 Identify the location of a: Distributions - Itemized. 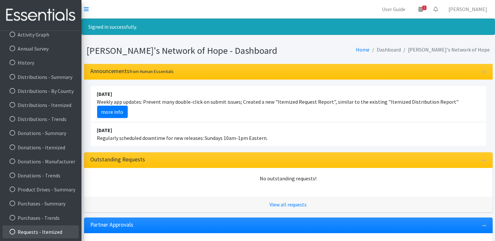
(41, 105).